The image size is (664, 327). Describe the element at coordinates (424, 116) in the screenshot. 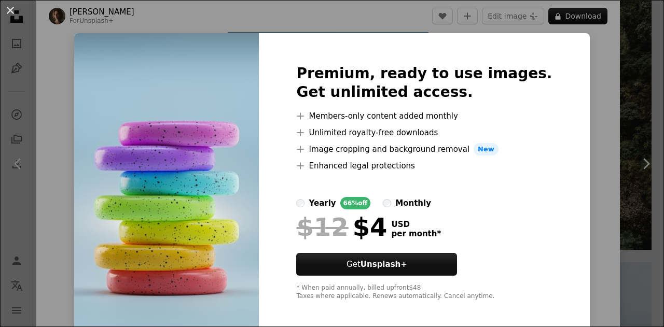

I see `li: Members-only content added monthly` at that location.